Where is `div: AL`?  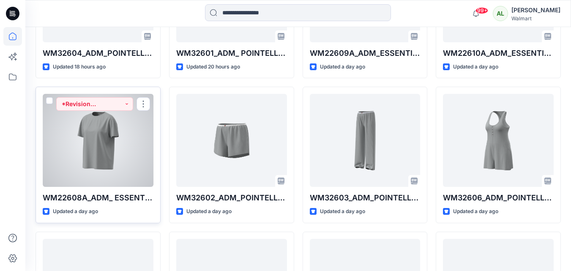 div: AL is located at coordinates (501, 14).